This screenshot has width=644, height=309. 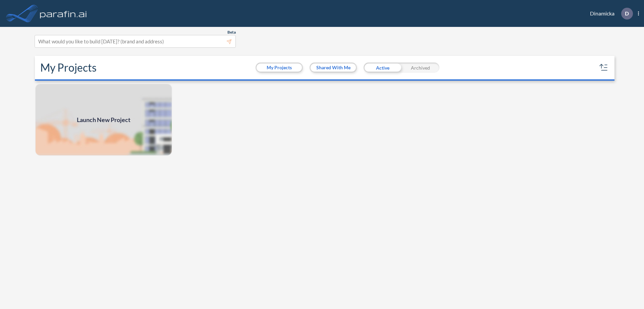 I want to click on span: Launch New Project, so click(x=104, y=120).